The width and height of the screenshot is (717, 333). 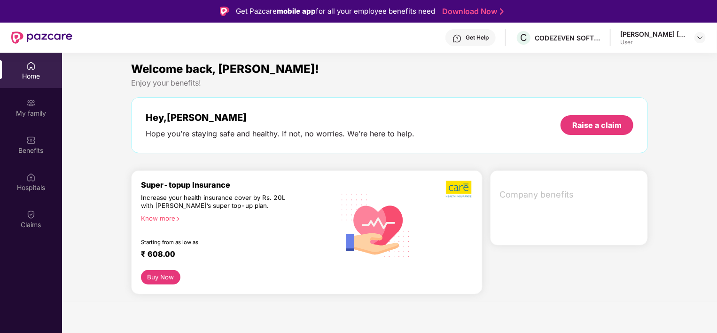 What do you see at coordinates (233, 255) in the screenshot?
I see `div: ₹ 608.00` at bounding box center [233, 255].